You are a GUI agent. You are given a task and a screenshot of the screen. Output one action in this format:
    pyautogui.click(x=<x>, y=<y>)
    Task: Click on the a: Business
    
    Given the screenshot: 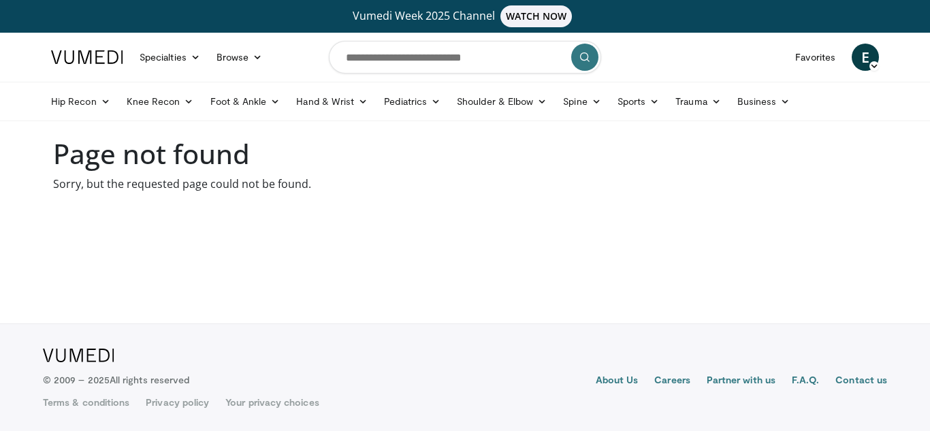 What is the action you would take?
    pyautogui.click(x=764, y=101)
    